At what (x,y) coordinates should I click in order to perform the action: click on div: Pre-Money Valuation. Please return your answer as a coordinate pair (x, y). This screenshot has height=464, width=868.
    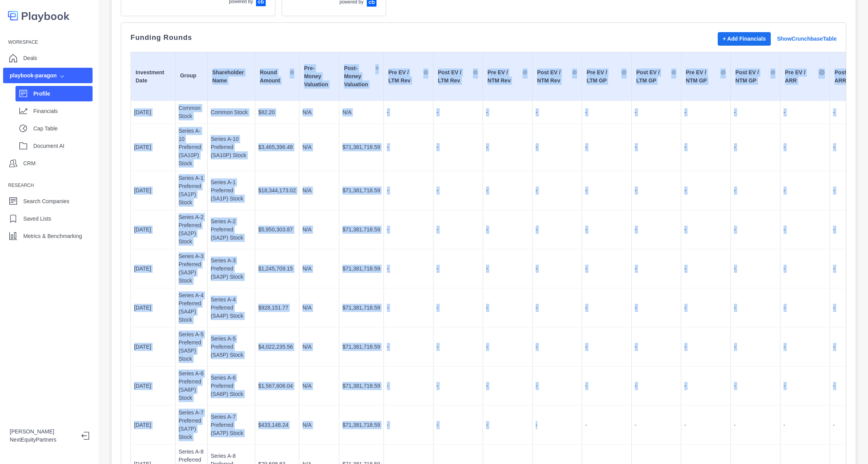
    Looking at the image, I should click on (319, 76).